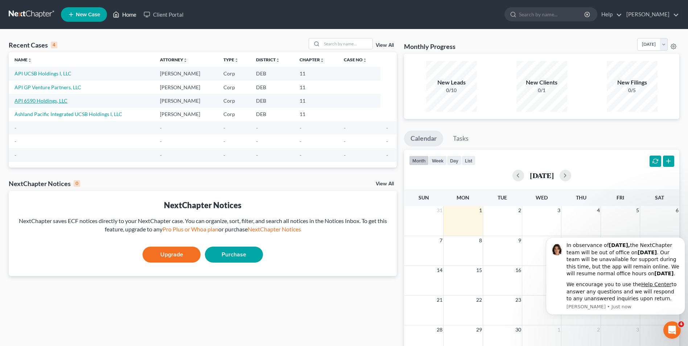  What do you see at coordinates (502, 197) in the screenshot?
I see `span: Tue` at bounding box center [502, 197].